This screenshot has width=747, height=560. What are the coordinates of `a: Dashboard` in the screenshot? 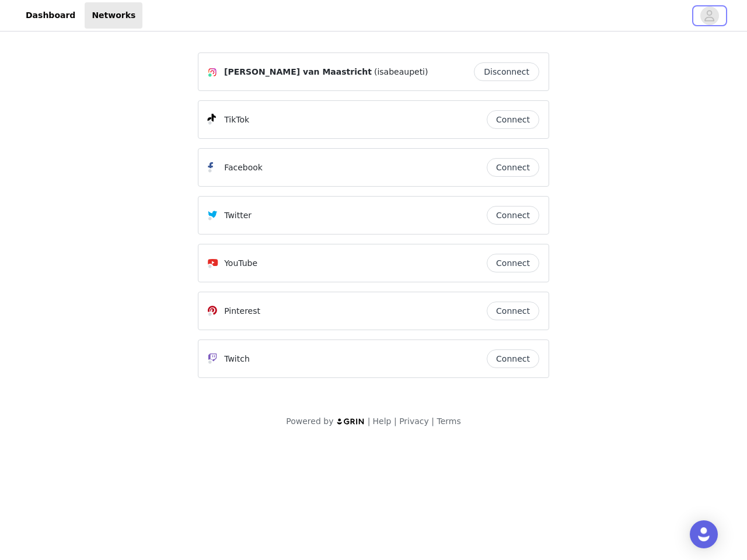 It's located at (50, 15).